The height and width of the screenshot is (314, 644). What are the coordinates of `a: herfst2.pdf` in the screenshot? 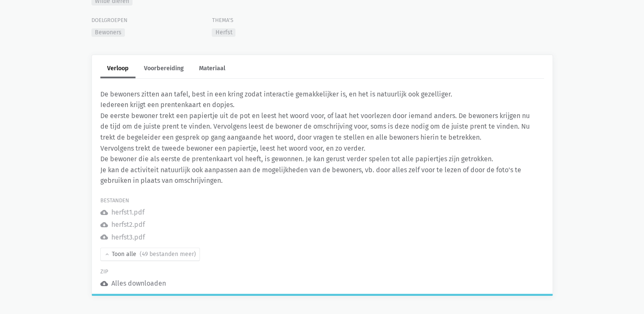 It's located at (122, 225).